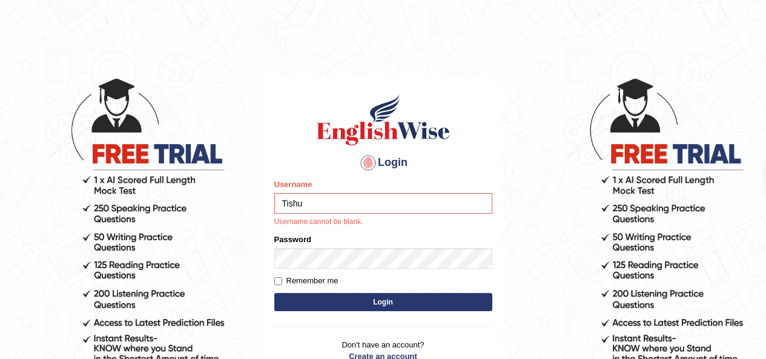  Describe the element at coordinates (383, 163) in the screenshot. I see `h4: Login` at that location.